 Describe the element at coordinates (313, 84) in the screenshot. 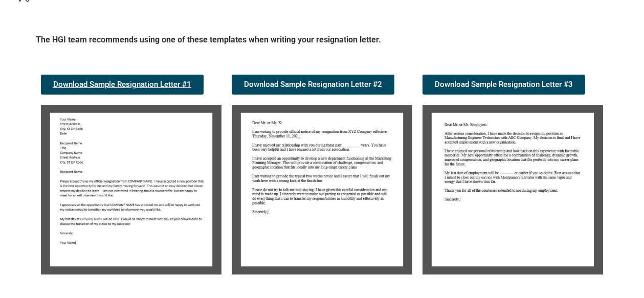

I see `a: Download Sample Resignation Letter #2` at that location.